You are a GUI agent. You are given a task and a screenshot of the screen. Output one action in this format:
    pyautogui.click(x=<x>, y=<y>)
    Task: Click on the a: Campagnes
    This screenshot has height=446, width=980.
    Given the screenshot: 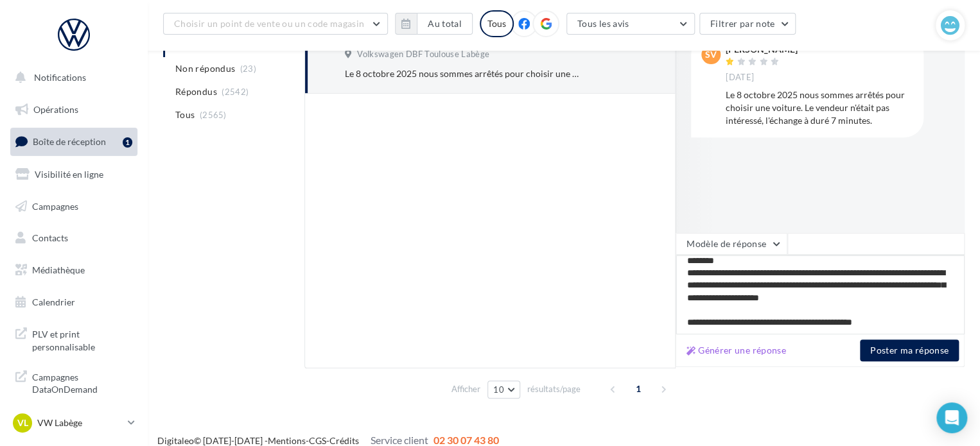 What is the action you would take?
    pyautogui.click(x=74, y=207)
    